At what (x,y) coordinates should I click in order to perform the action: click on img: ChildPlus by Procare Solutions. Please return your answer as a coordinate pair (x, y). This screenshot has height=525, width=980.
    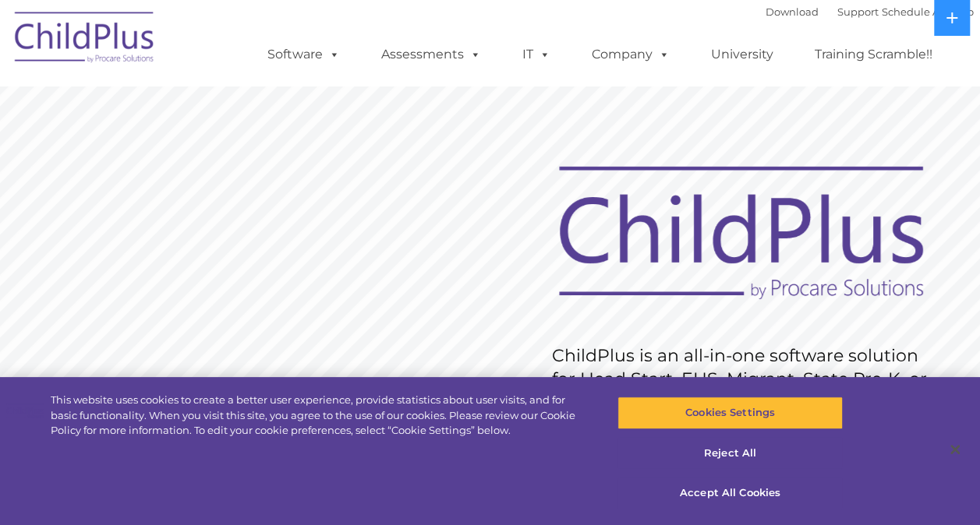
    Looking at the image, I should click on (85, 40).